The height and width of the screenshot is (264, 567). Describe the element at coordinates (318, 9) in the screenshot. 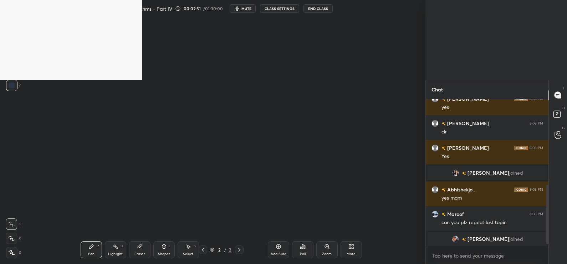

I see `button: End Class` at that location.